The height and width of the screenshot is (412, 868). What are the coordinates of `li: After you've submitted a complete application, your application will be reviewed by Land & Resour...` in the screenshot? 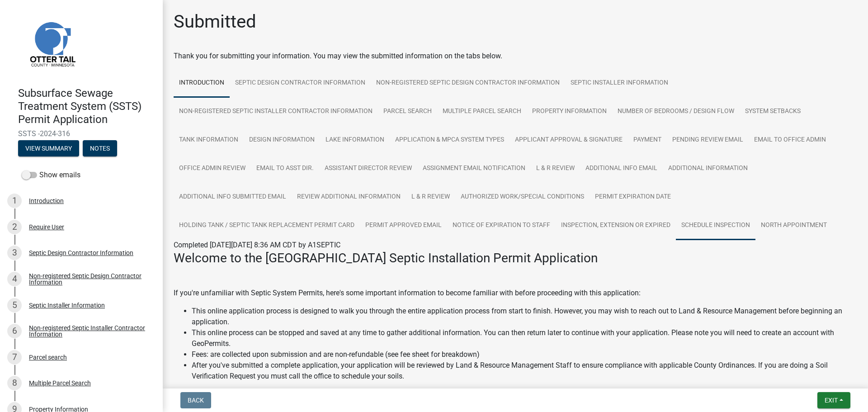 It's located at (524, 371).